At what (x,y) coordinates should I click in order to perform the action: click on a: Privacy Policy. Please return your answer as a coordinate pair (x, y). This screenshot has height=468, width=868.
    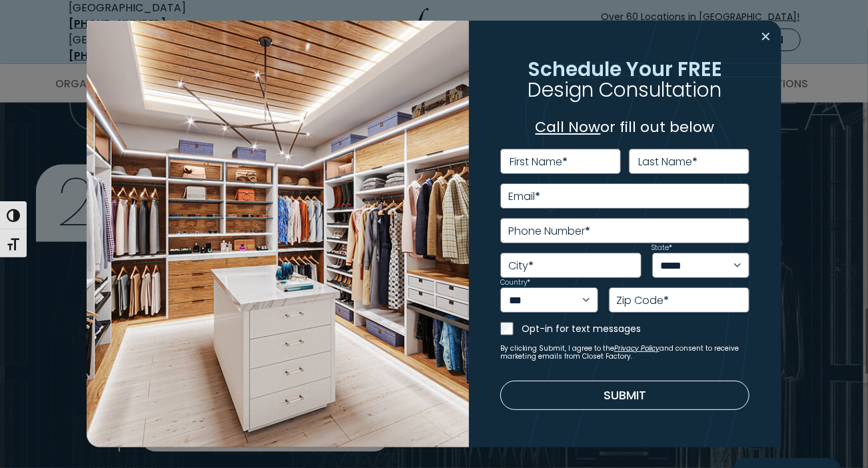
    Looking at the image, I should click on (636, 348).